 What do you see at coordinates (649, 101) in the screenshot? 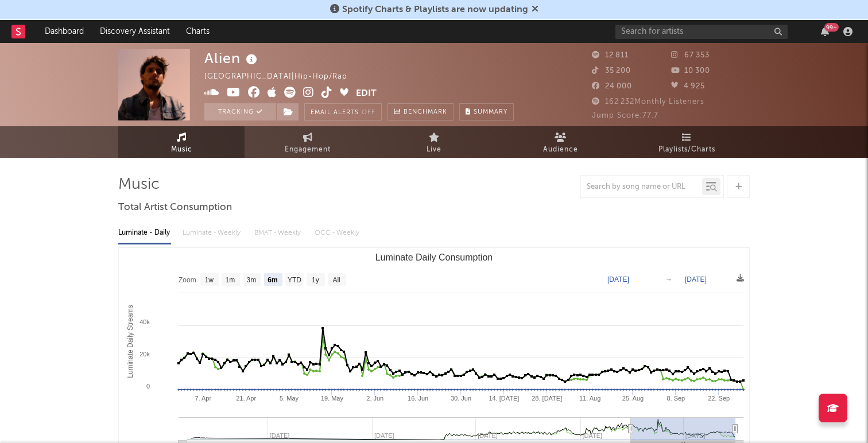
I see `span: 162 232 Monthly Listeners` at bounding box center [649, 101].